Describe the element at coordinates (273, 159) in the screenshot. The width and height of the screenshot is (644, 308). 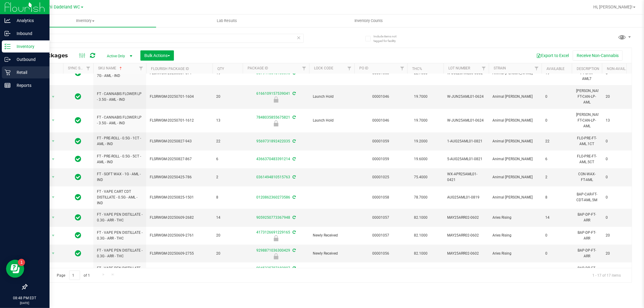
I see `a: 4366370483391214` at that location.